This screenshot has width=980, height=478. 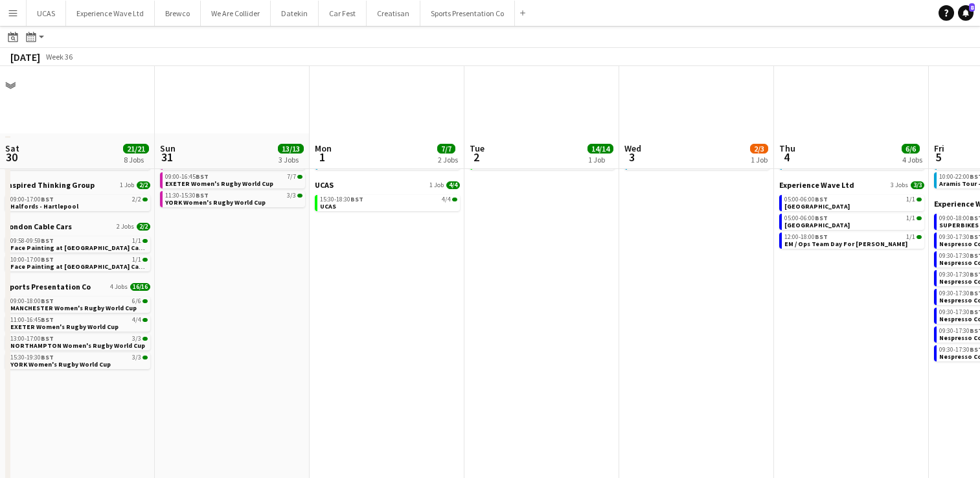 What do you see at coordinates (79, 360) in the screenshot?
I see `a: 15:30-19:30BST3/3YORK Women's Rugby World Cup` at bounding box center [79, 360].